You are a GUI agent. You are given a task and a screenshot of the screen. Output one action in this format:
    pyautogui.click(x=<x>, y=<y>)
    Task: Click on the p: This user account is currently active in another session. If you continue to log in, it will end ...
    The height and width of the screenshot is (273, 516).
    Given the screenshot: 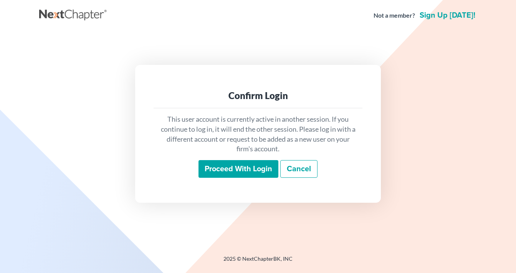 What is the action you would take?
    pyautogui.click(x=258, y=134)
    